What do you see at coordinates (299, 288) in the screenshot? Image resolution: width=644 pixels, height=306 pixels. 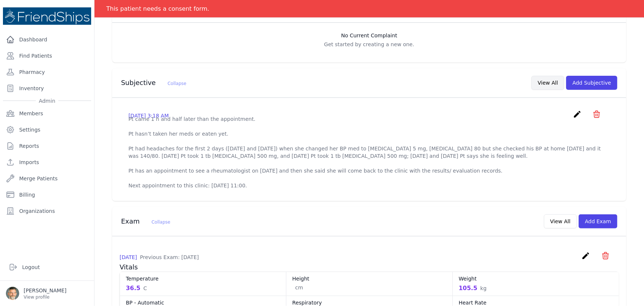 I see `span: cm` at bounding box center [299, 288].